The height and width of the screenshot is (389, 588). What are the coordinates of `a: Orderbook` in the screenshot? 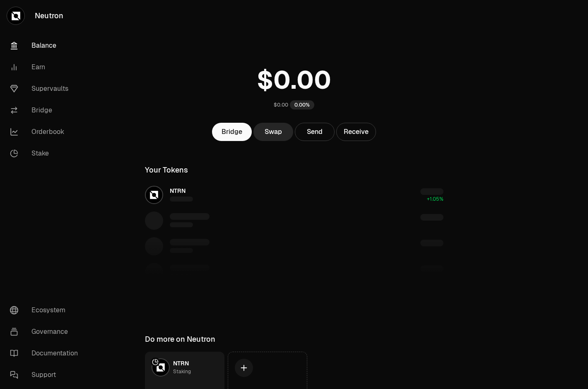 It's located at (46, 132).